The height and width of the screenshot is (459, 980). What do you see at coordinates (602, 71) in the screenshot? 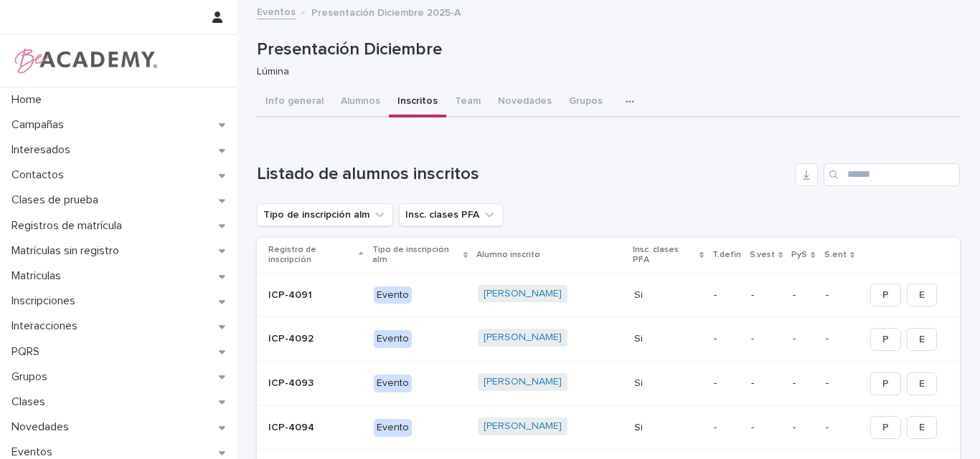
I see `p: Lúmina` at bounding box center [602, 71].